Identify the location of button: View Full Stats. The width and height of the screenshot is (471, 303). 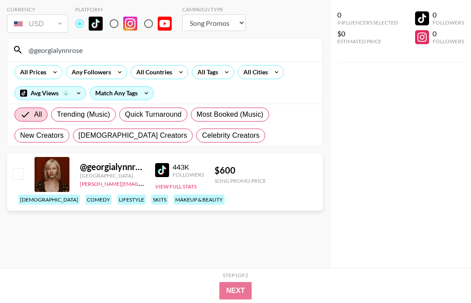
(176, 186).